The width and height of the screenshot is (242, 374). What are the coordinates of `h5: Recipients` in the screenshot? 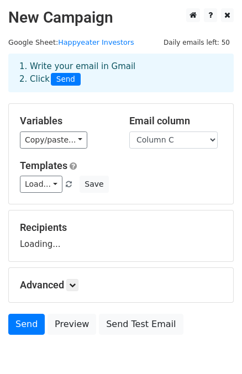 It's located at (121, 228).